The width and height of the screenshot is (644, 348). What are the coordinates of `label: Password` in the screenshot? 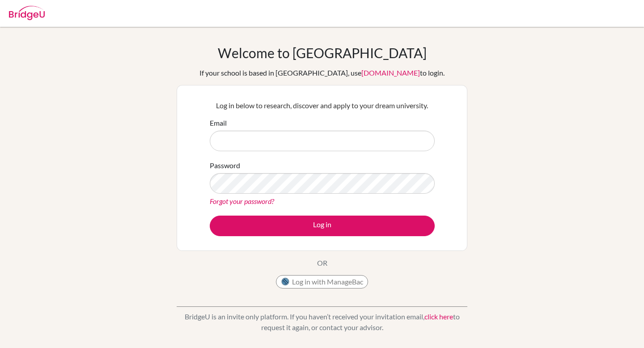 It's located at (225, 166).